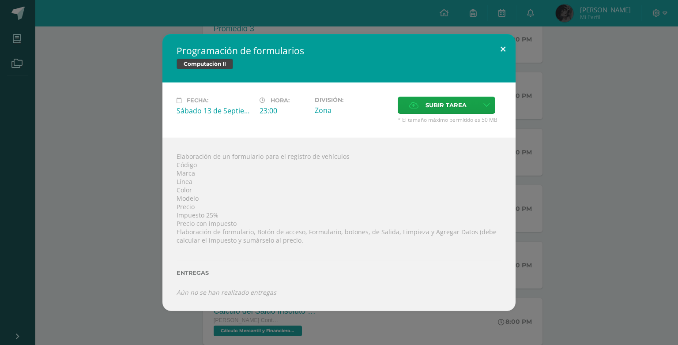 This screenshot has width=678, height=345. Describe the element at coordinates (226, 292) in the screenshot. I see `i: Aún no se han realizado entregas` at that location.